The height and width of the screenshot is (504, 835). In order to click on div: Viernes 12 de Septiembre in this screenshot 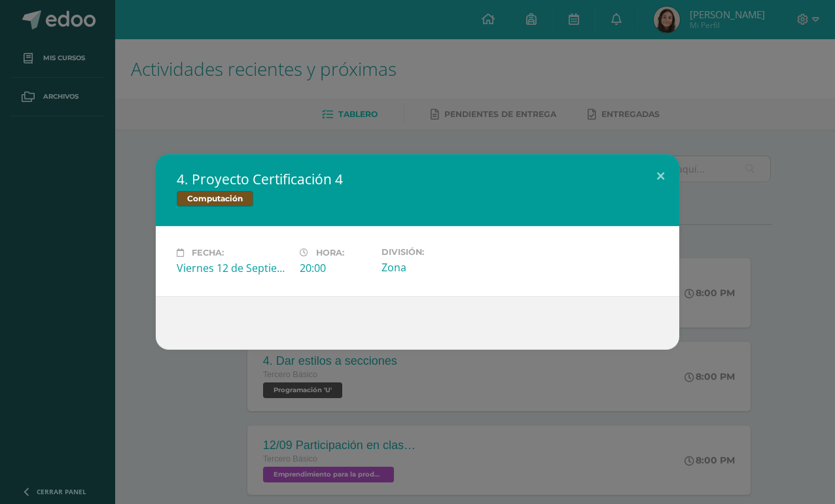, I will do `click(233, 268)`.